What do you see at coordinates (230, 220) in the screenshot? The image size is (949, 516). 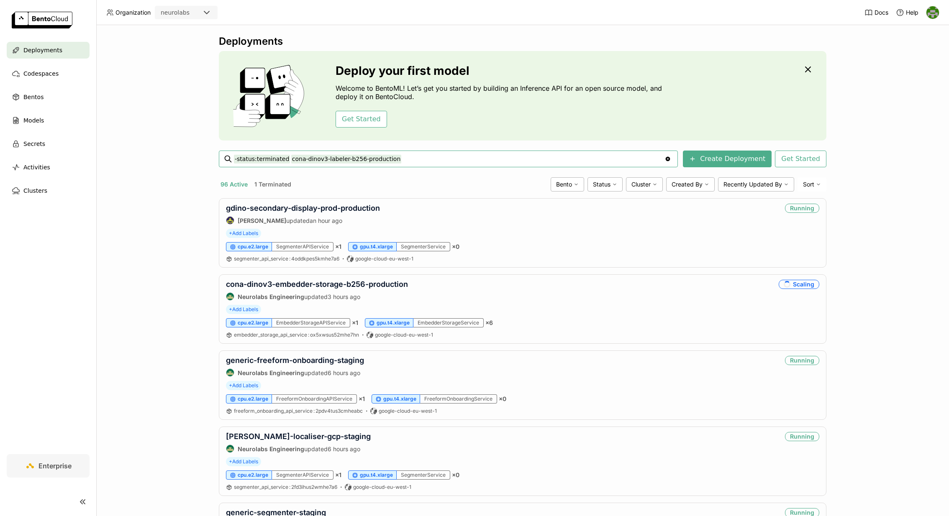 I see `img: Farouk Ghallabi` at bounding box center [230, 220].